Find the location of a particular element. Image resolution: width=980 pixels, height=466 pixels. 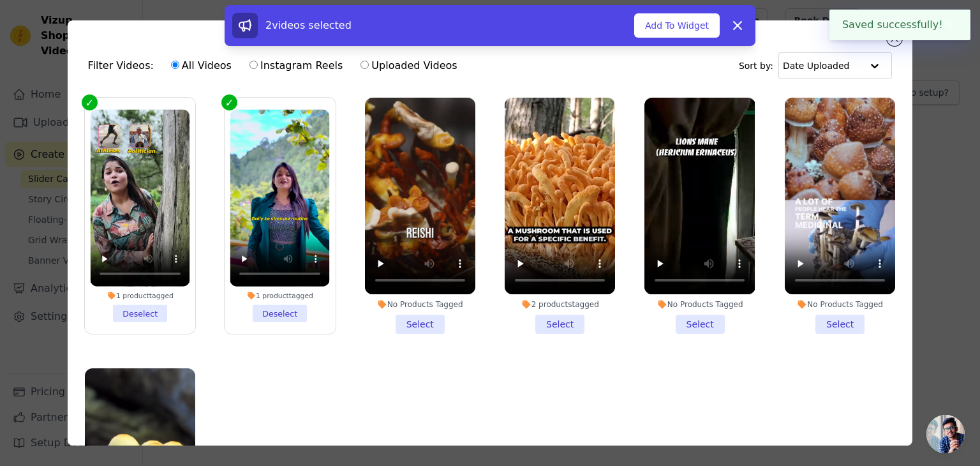

div: Saved successfully! is located at coordinates (900, 25).